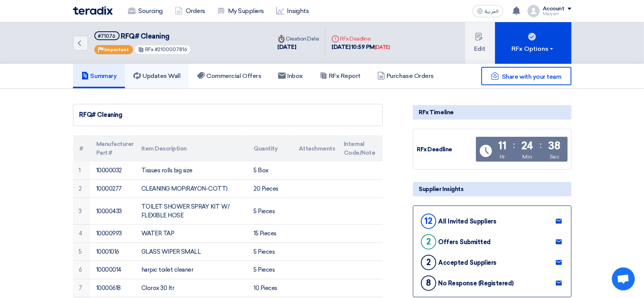 The width and height of the screenshot is (644, 298). I want to click on td: Tissues rolls big size, so click(192, 171).